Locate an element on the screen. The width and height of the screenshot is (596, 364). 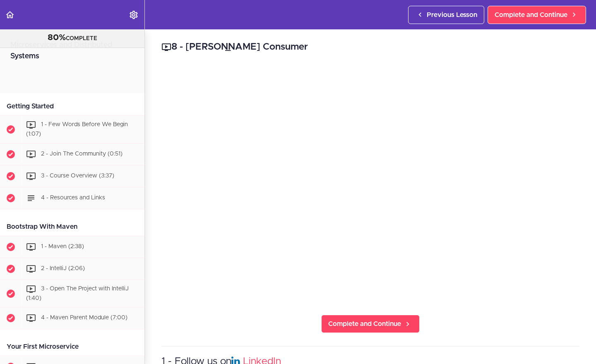
div: COMPLETE is located at coordinates (72, 38).